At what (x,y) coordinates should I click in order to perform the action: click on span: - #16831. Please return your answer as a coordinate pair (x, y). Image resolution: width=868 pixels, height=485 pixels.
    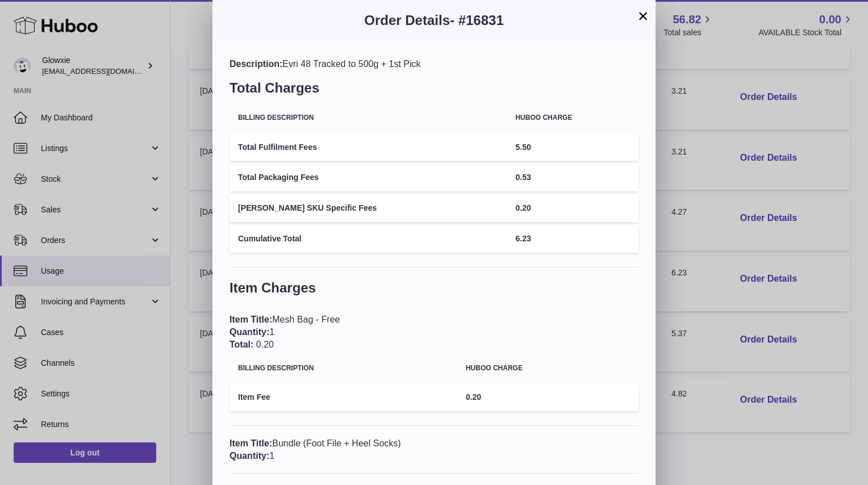
    Looking at the image, I should click on (477, 20).